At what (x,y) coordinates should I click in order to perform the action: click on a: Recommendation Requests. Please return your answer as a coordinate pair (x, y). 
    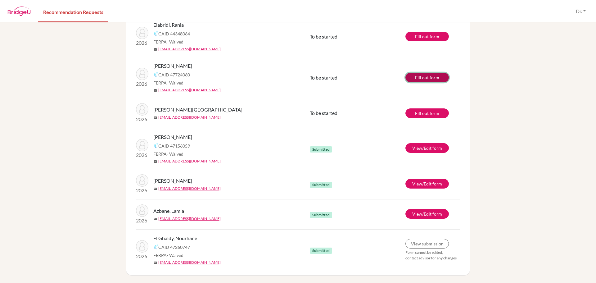
    Looking at the image, I should click on (73, 11).